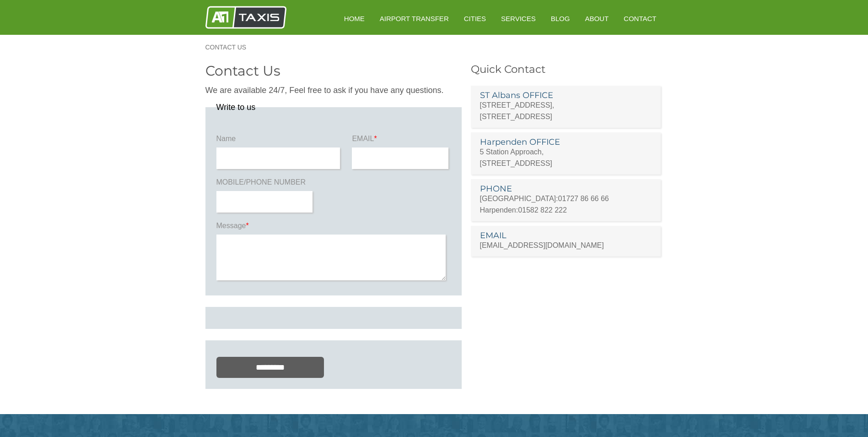  Describe the element at coordinates (280, 141) in the screenshot. I see `label: Name` at that location.